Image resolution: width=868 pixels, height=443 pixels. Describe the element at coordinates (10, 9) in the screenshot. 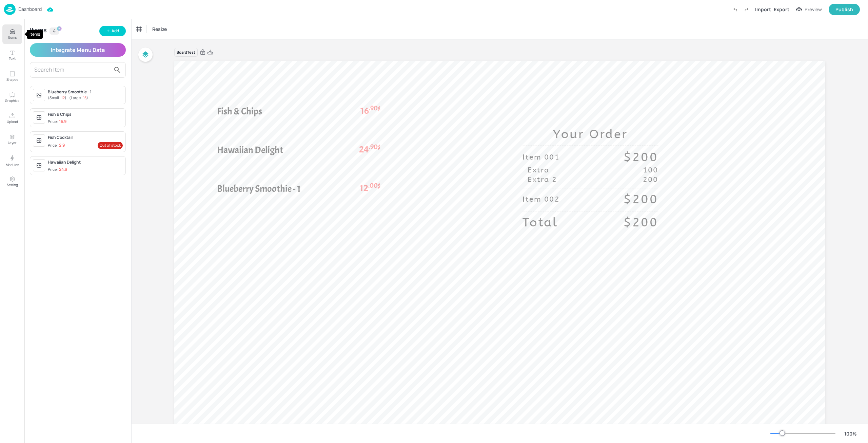

I see `img: logo-86c26b7e.jpg` at that location.